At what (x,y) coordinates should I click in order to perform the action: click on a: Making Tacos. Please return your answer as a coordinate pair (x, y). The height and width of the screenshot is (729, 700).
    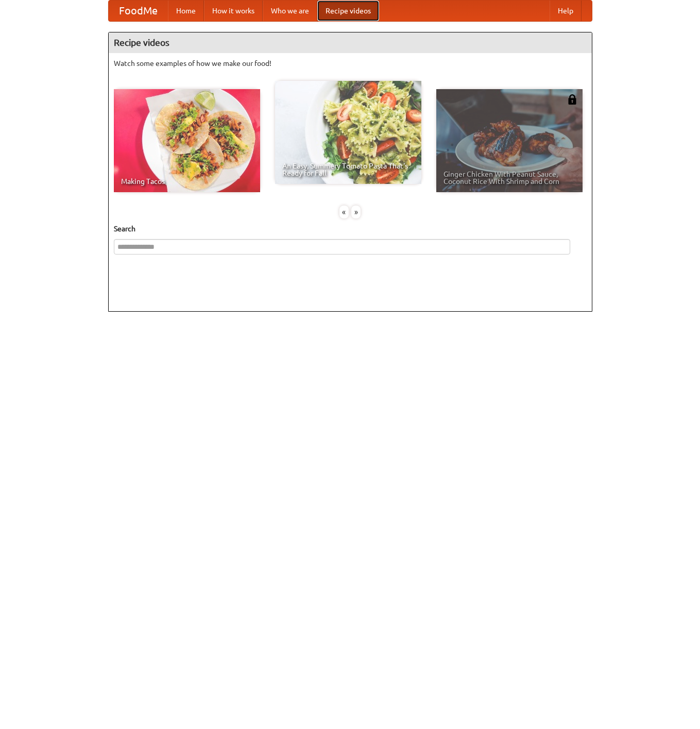
    Looking at the image, I should click on (187, 141).